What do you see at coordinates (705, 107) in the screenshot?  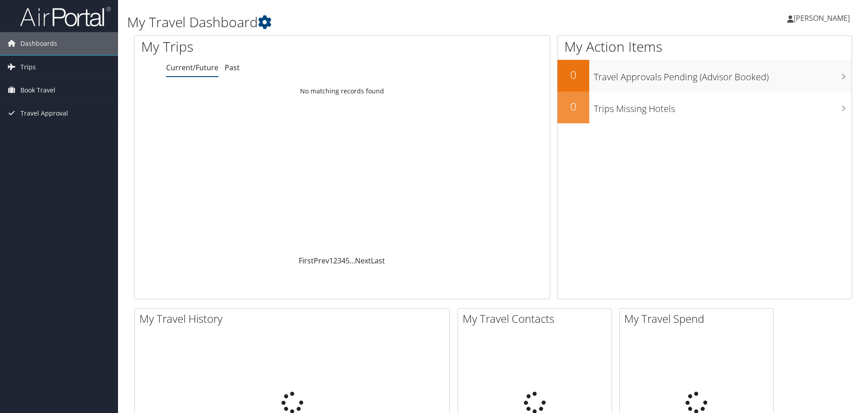 I see `a: 0Trips Missing Hotels` at bounding box center [705, 107].